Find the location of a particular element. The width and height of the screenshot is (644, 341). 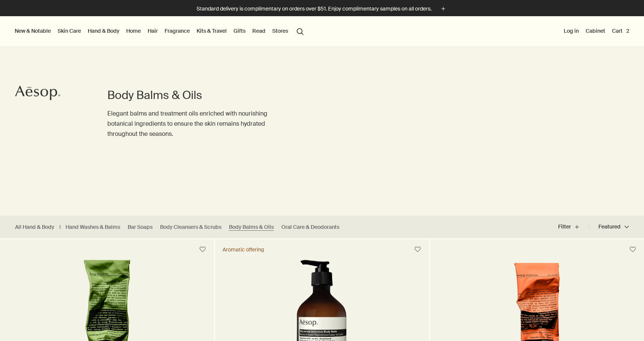

div: Aromatic offering is located at coordinates (243, 249).